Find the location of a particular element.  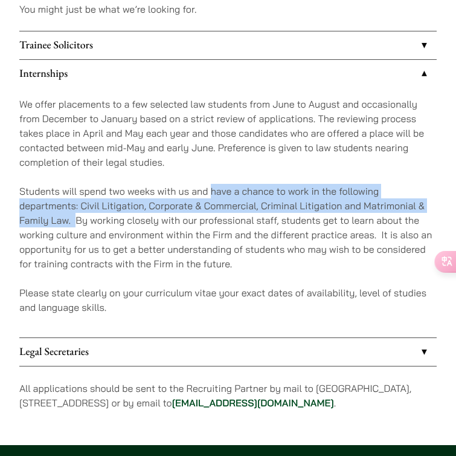

div: Internships is located at coordinates (228, 212).